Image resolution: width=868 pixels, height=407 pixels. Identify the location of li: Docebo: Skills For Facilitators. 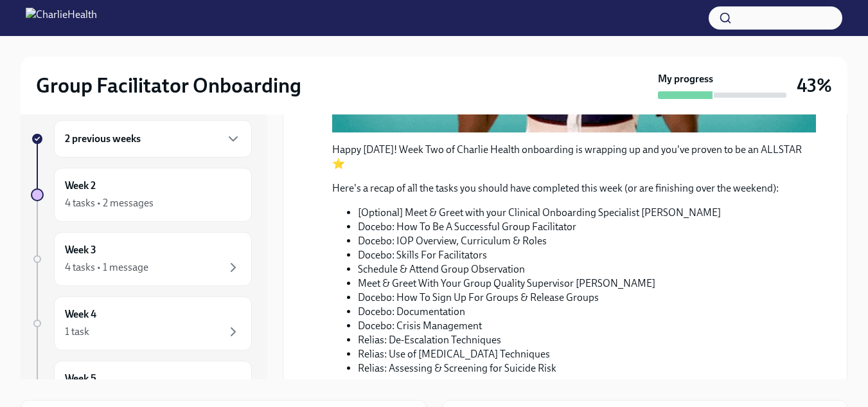
(587, 255).